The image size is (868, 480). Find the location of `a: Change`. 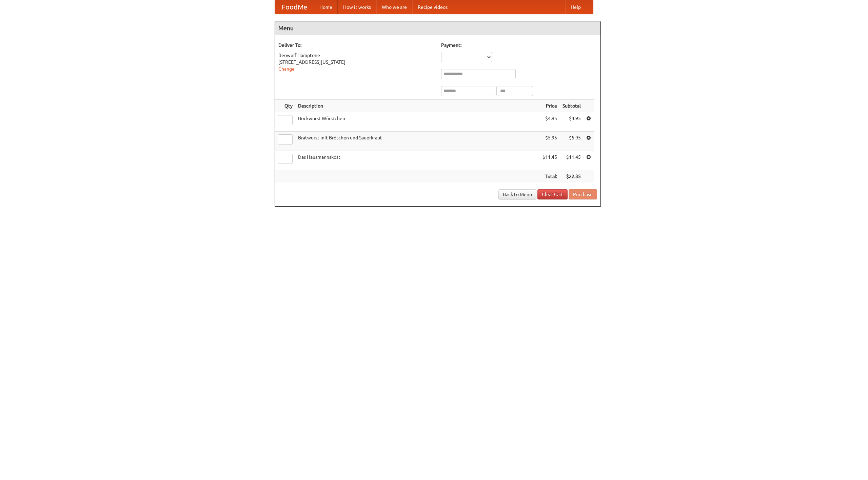

a: Change is located at coordinates (287, 69).